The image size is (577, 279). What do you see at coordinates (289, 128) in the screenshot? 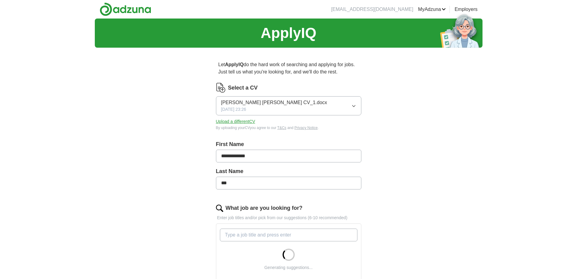
I see `div: By uploading your CV you agree to our and .` at bounding box center [289, 128].